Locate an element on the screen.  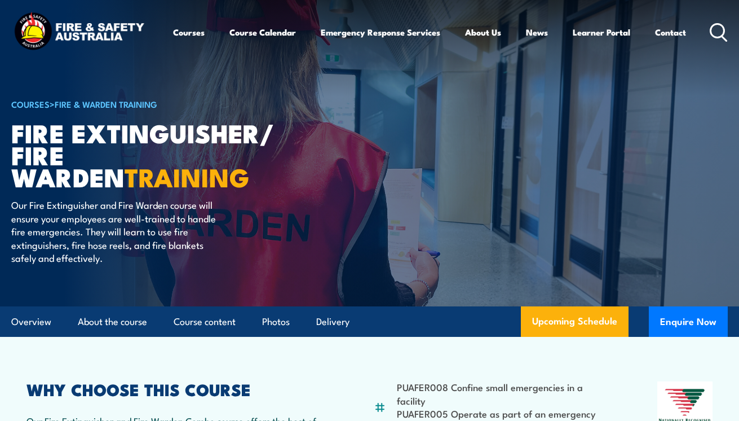
a: Courses is located at coordinates (189, 32).